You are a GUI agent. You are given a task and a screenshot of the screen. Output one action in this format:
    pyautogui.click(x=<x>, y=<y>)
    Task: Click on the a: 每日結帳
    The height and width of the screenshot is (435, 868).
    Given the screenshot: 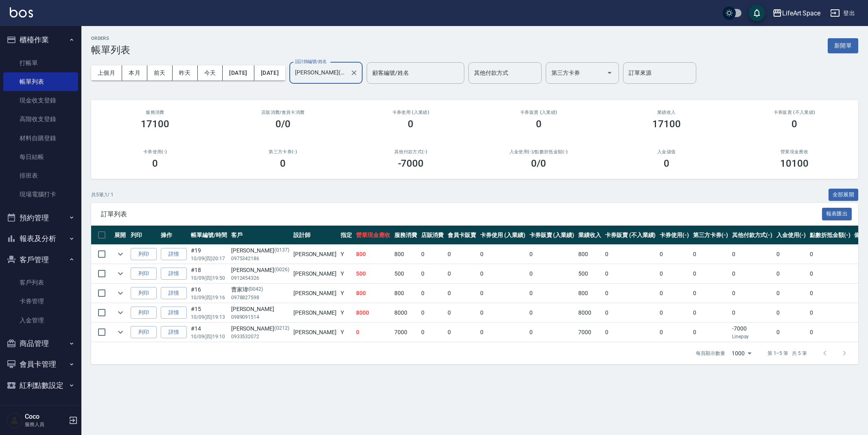 What is the action you would take?
    pyautogui.click(x=41, y=157)
    